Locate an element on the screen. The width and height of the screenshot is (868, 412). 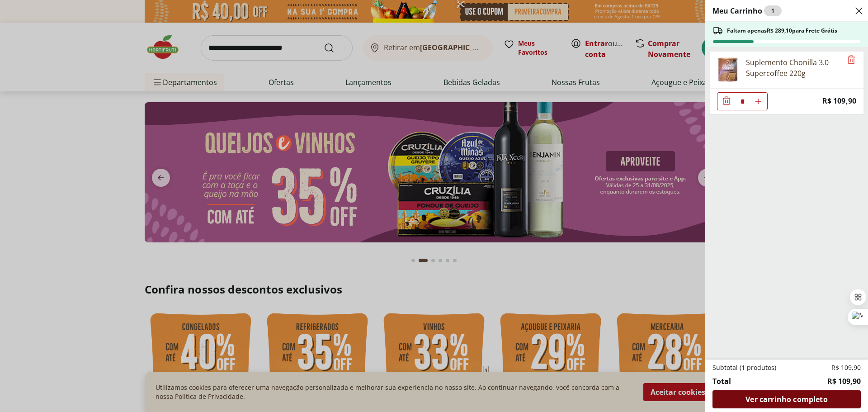
span: Ver carrinho completo is located at coordinates (786, 399).